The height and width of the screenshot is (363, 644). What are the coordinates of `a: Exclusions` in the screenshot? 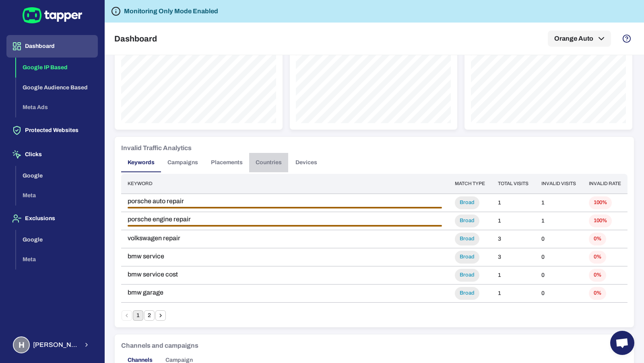 It's located at (52, 217).